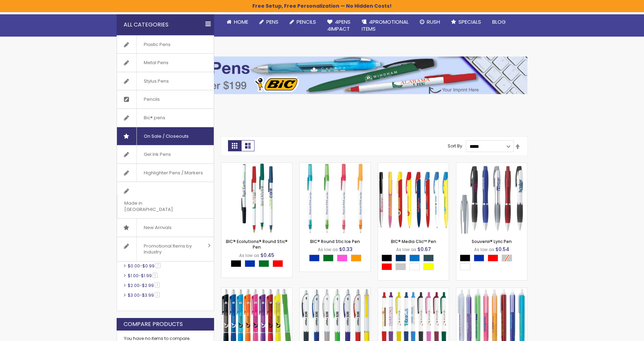 This screenshot has height=341, width=644. What do you see at coordinates (466, 22) in the screenshot?
I see `a: Specials` at bounding box center [466, 22].